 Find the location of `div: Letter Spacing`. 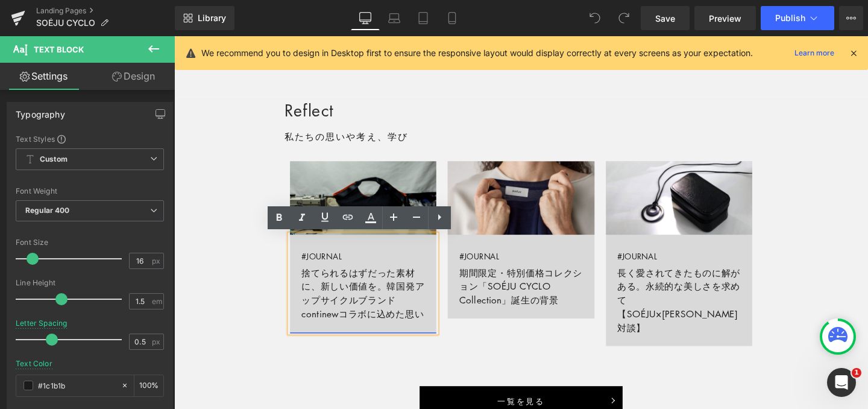

div: Letter Spacing is located at coordinates (42, 323).